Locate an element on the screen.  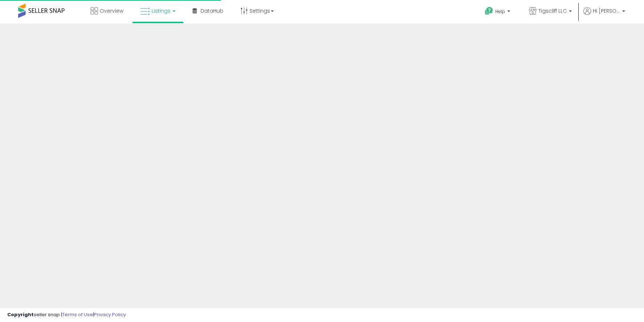
strong: Copyright is located at coordinates (20, 314).